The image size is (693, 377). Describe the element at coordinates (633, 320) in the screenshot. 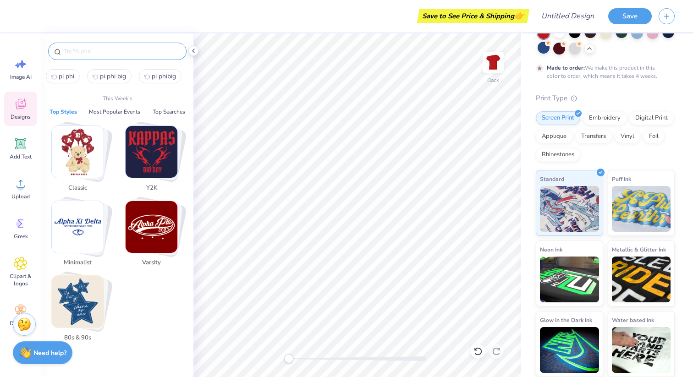

I see `span: Water based Ink` at that location.